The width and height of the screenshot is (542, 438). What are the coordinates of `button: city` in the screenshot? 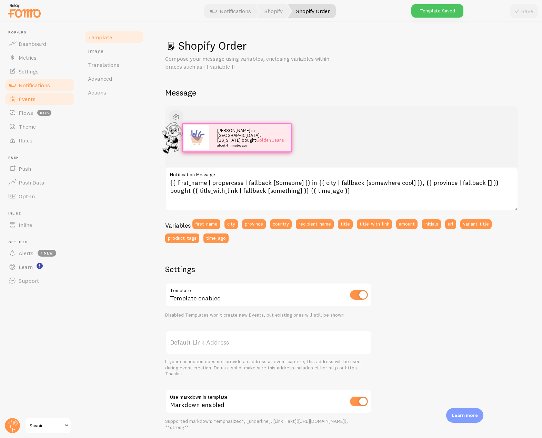 It's located at (231, 224).